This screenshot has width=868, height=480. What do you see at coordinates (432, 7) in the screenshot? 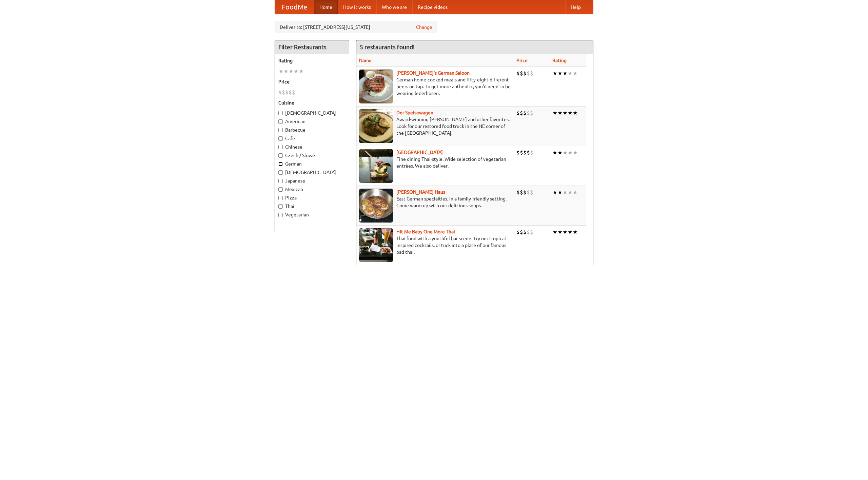
I see `a: Recipe videos` at bounding box center [432, 7].